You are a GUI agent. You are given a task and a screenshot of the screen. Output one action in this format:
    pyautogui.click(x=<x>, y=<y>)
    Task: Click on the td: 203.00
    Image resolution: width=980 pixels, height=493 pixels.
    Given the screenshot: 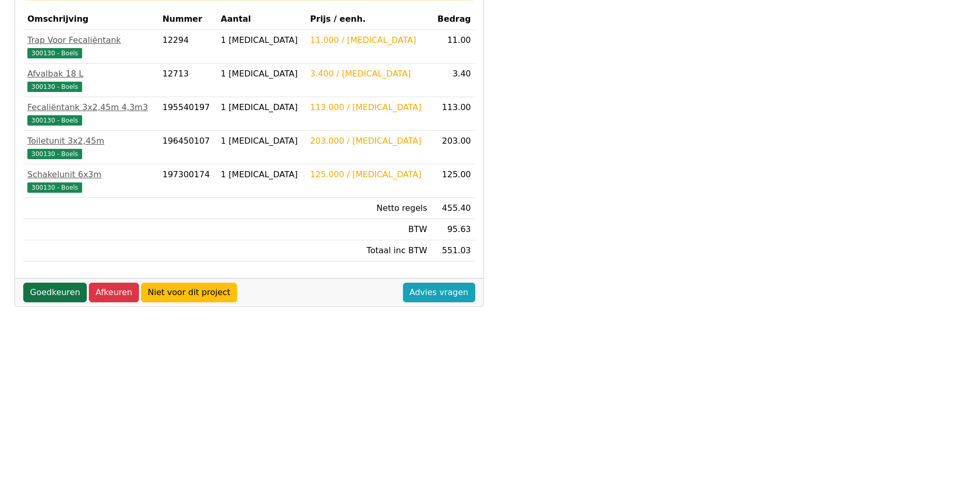 What is the action you would take?
    pyautogui.click(x=453, y=148)
    